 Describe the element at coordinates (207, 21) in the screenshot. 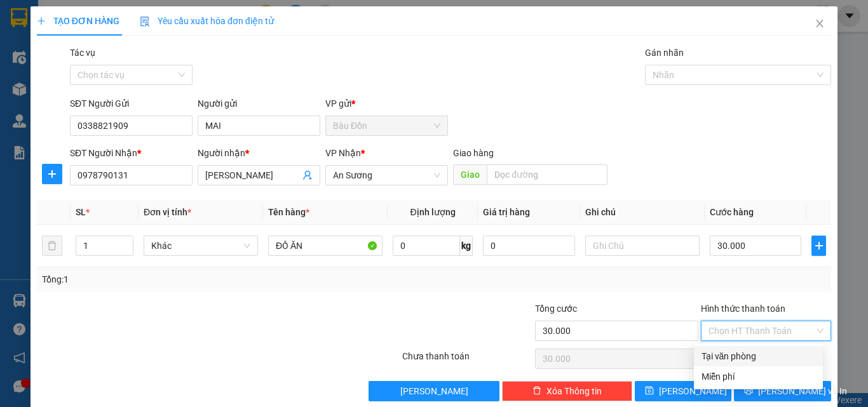

I see `span: Yêu cầu xuất hóa đơn điện tử` at that location.